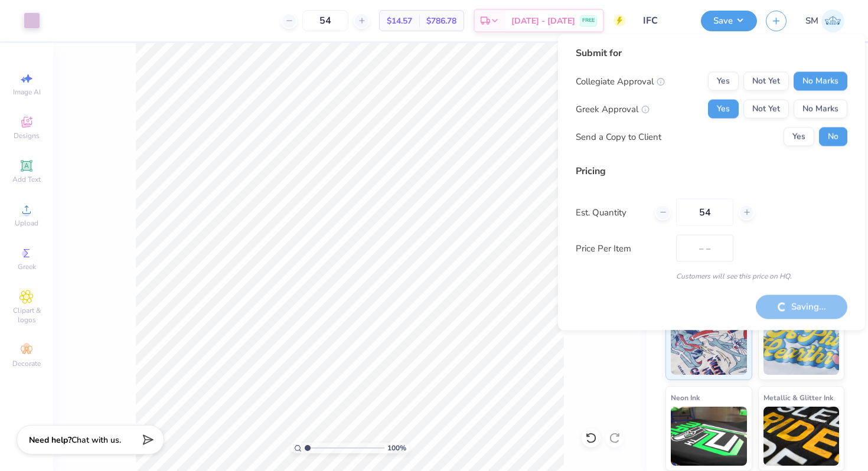  Describe the element at coordinates (96, 440) in the screenshot. I see `span: Chat with us.` at that location.